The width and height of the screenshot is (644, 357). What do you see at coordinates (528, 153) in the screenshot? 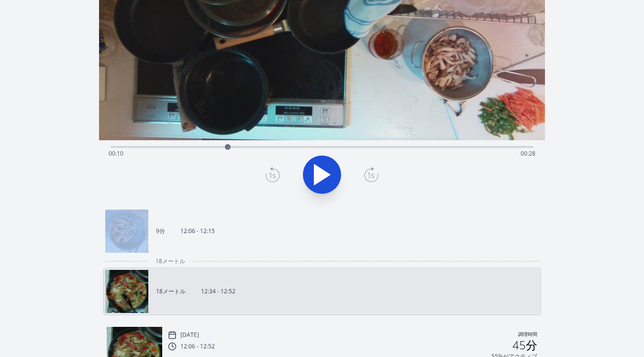
I see `font: 00:28` at bounding box center [528, 153].